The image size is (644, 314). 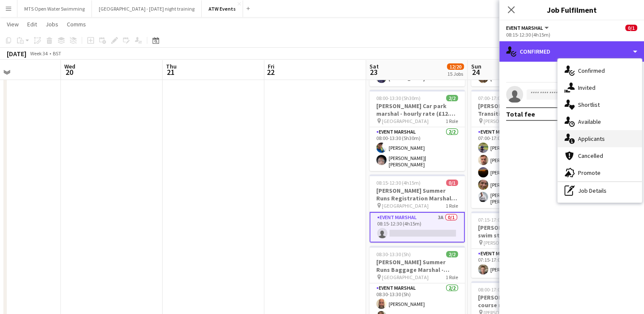 I want to click on span: 24, so click(x=476, y=72).